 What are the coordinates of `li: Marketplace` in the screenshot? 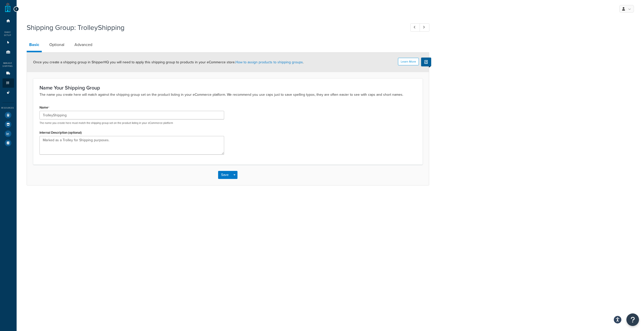 It's located at (8, 124).